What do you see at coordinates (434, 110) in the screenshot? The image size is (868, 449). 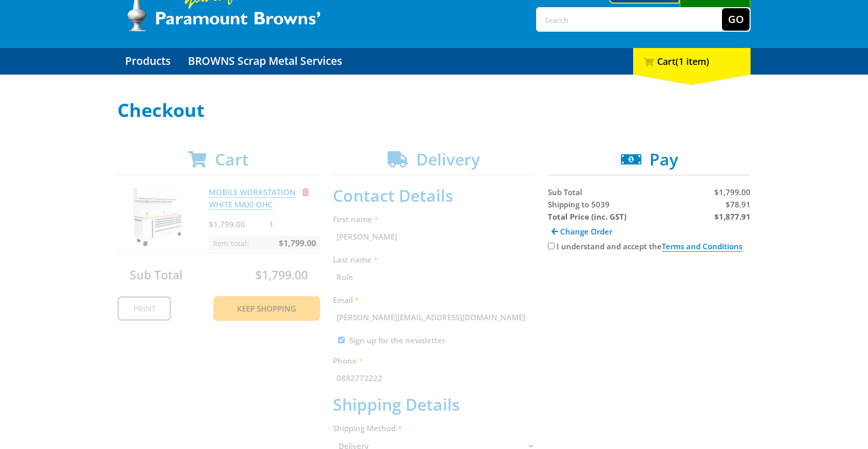 I see `h1: Checkout` at bounding box center [434, 110].